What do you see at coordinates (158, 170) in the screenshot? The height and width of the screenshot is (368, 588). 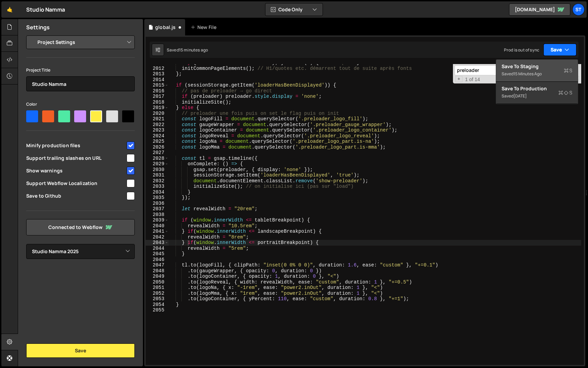 I see `div: 2030` at bounding box center [158, 170].